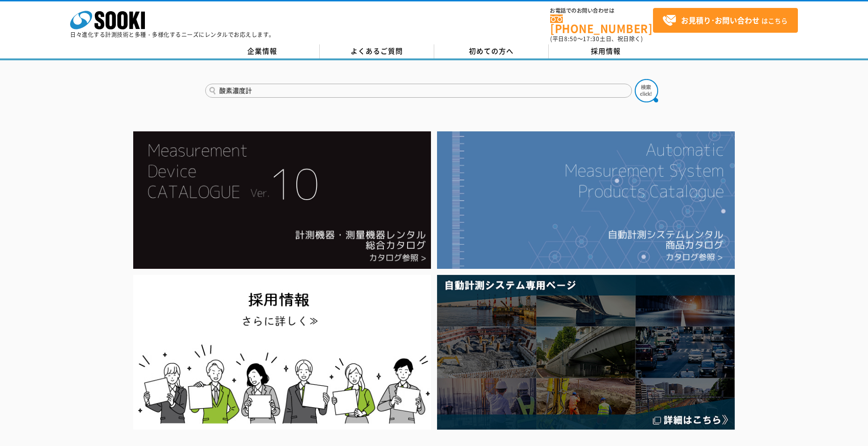 This screenshot has width=868, height=446. Describe the element at coordinates (721, 20) in the screenshot. I see `strong: お見積り･お問い合わせ` at that location.